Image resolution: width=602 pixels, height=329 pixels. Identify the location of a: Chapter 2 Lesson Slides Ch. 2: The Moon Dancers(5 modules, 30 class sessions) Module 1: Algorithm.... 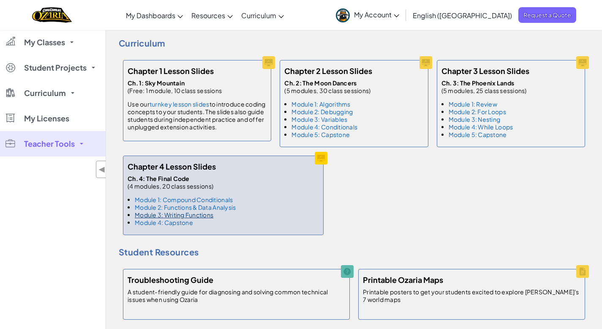
(354, 104).